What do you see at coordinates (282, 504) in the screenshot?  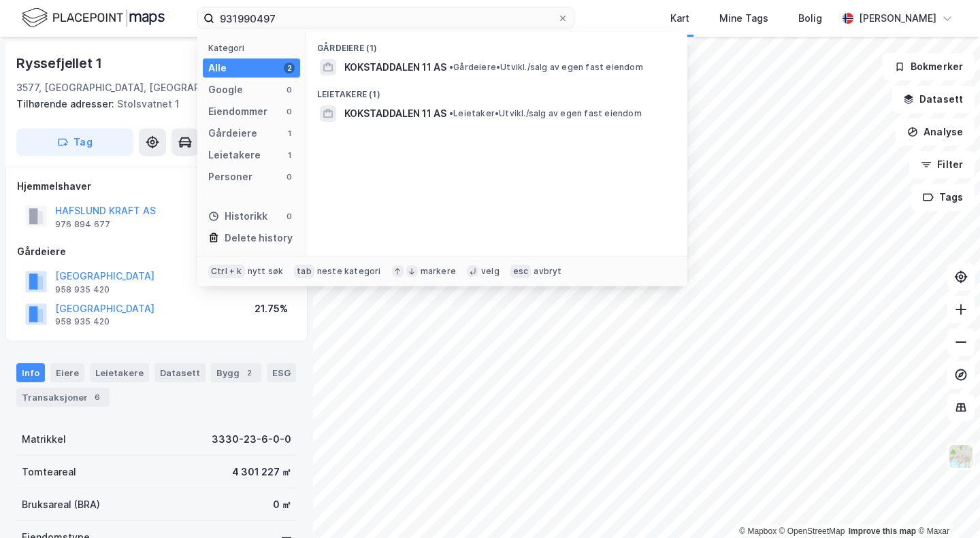 I see `div: 0 ㎡` at bounding box center [282, 504].